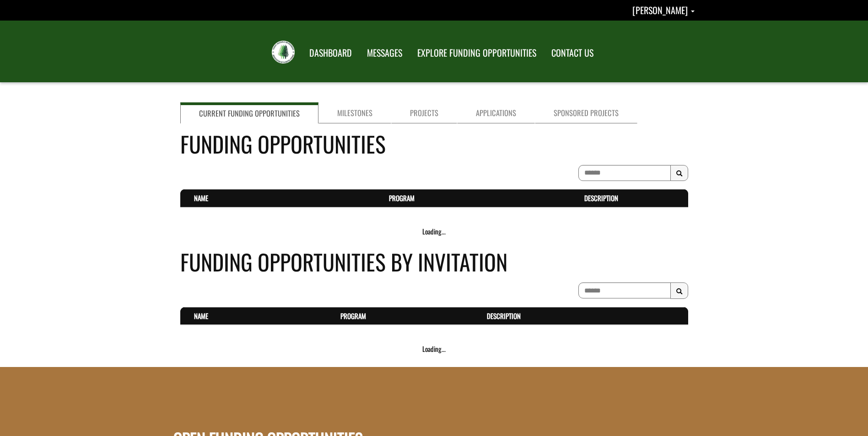  What do you see at coordinates (663, 10) in the screenshot?
I see `a: Caitlin Miller` at bounding box center [663, 10].